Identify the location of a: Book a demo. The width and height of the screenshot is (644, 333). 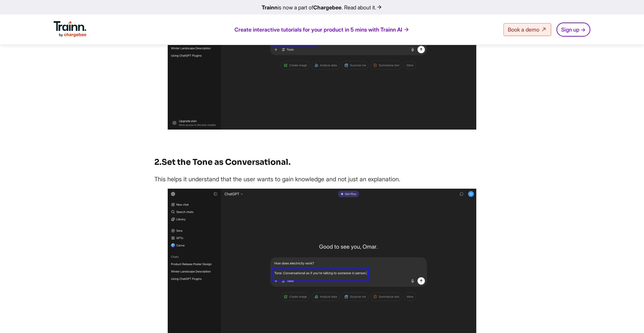
(527, 29).